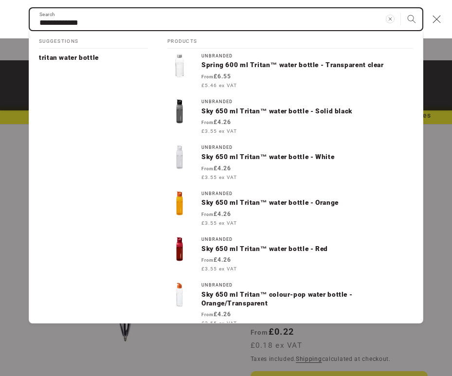 The width and height of the screenshot is (452, 376). I want to click on img: Spring 600 ml Tritan™ water bottle, so click(179, 66).